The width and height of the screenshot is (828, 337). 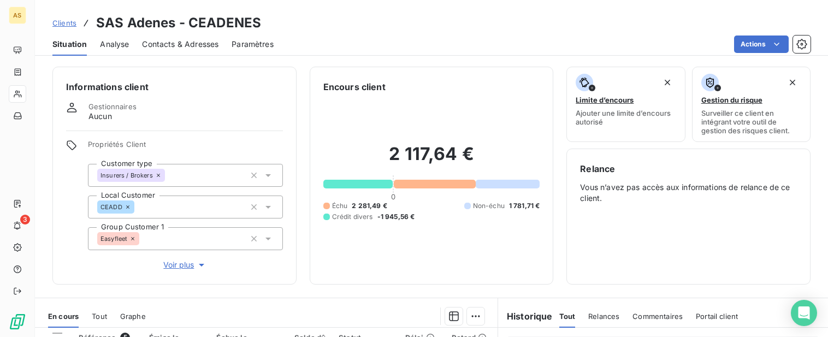 What do you see at coordinates (63, 316) in the screenshot?
I see `span: En cours` at bounding box center [63, 316].